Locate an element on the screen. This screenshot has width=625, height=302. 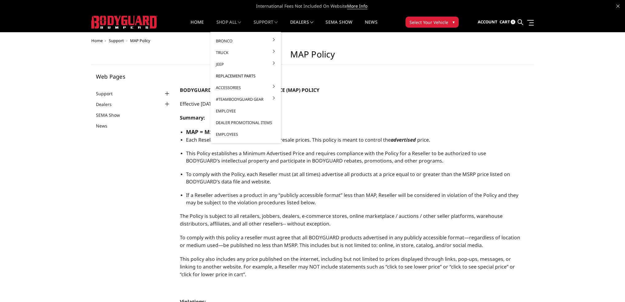
a: Employee is located at coordinates (246, 111).